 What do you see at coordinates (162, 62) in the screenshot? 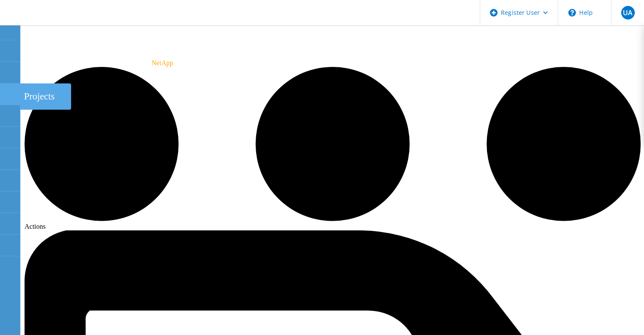
I see `span: NetApp` at bounding box center [162, 62].